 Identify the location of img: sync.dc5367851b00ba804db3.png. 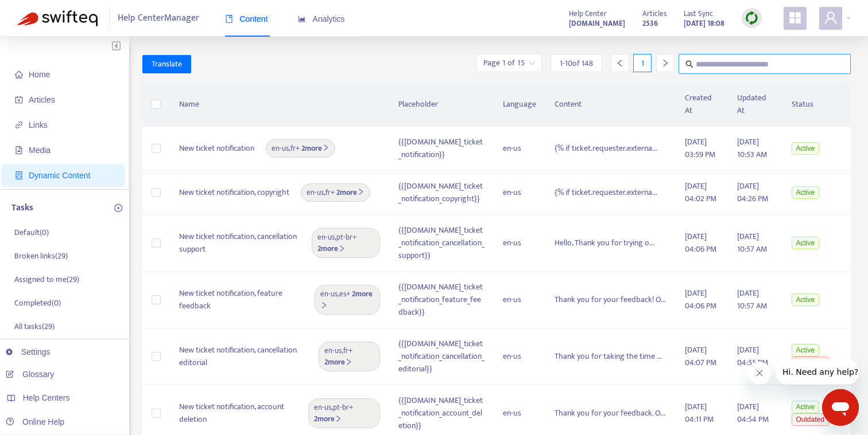
(751, 18).